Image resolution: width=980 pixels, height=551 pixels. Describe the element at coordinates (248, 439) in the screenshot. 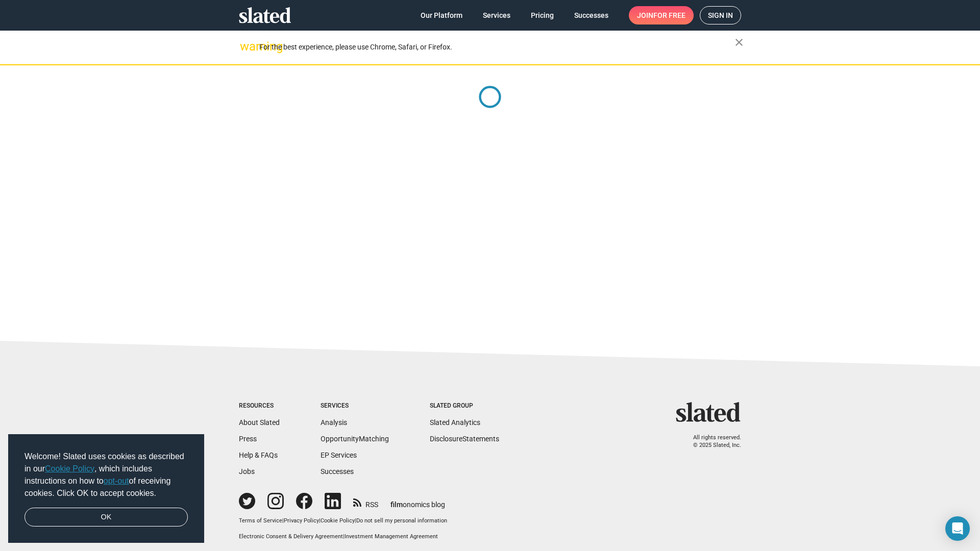

I see `a: Press` at that location.